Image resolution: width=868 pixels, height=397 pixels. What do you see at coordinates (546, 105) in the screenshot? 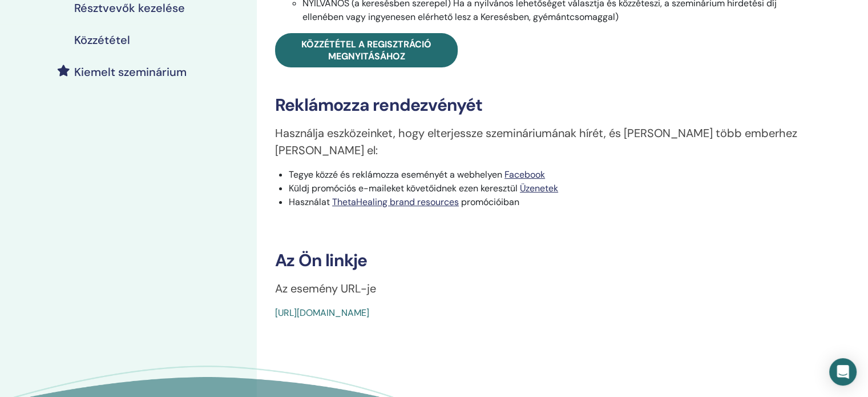
I see `h3: Reklámozza rendezvényét` at bounding box center [546, 105].